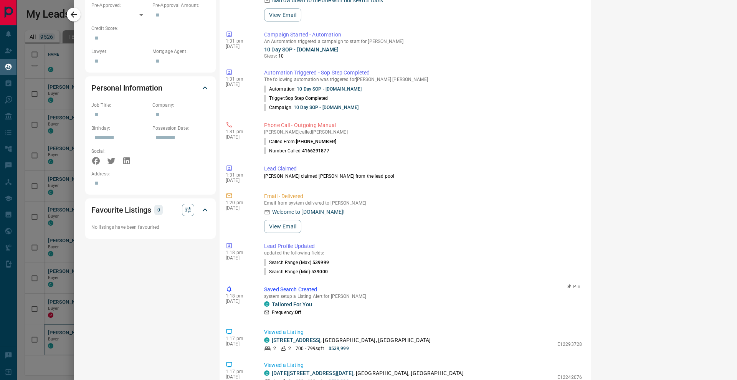 The height and width of the screenshot is (380, 737). What do you see at coordinates (321, 263) in the screenshot?
I see `span: 539999` at bounding box center [321, 263].